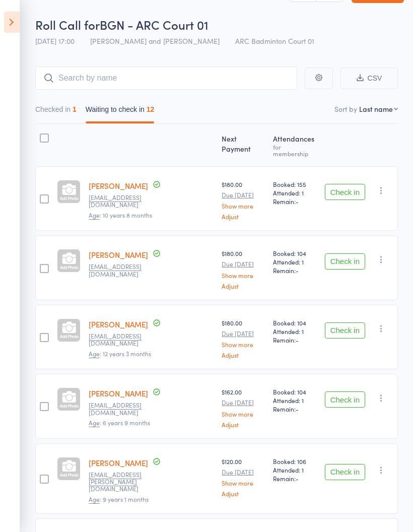 The width and height of the screenshot is (413, 532). I want to click on small: vijay.kushwaha@gmail.com, so click(121, 481).